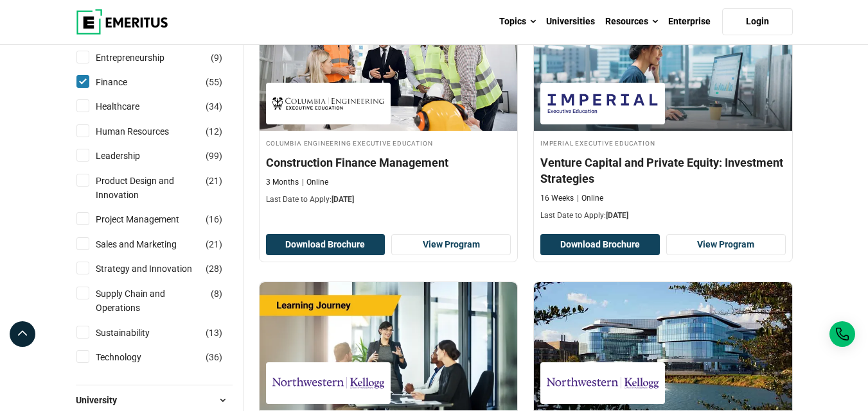 The image size is (868, 411). Describe the element at coordinates (557, 198) in the screenshot. I see `p: 16 Weeks` at that location.